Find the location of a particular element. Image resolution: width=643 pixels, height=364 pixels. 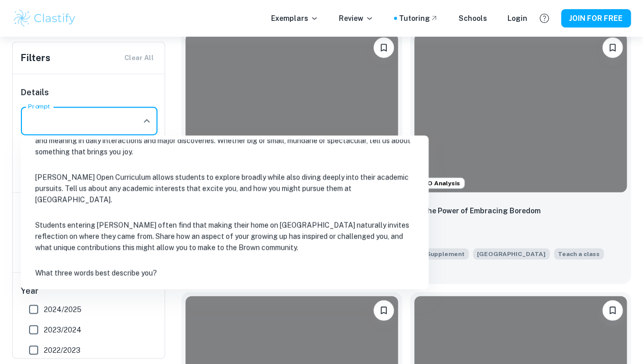

a: AO AnalysisPlease log in to bookmark exemplarsThe Power of Embracing BoredomSupplement[GEOGRAPHIC... is located at coordinates (520, 156).